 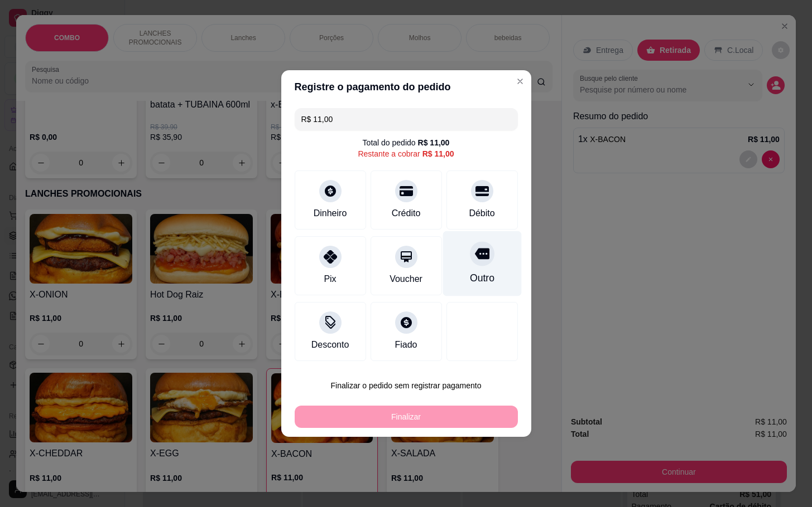 What do you see at coordinates (406, 279) in the screenshot?
I see `div: Voucher` at bounding box center [406, 279].